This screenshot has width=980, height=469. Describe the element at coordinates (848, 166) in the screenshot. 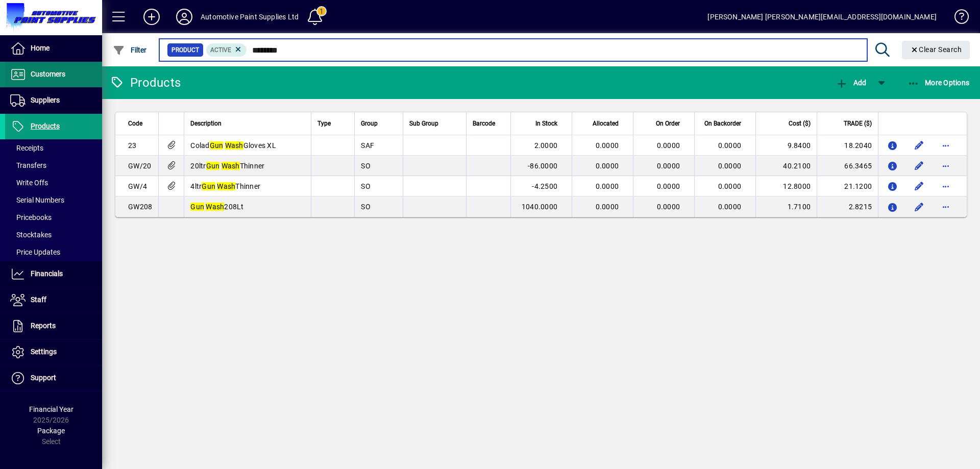

I see `td: 66.3465` at that location.